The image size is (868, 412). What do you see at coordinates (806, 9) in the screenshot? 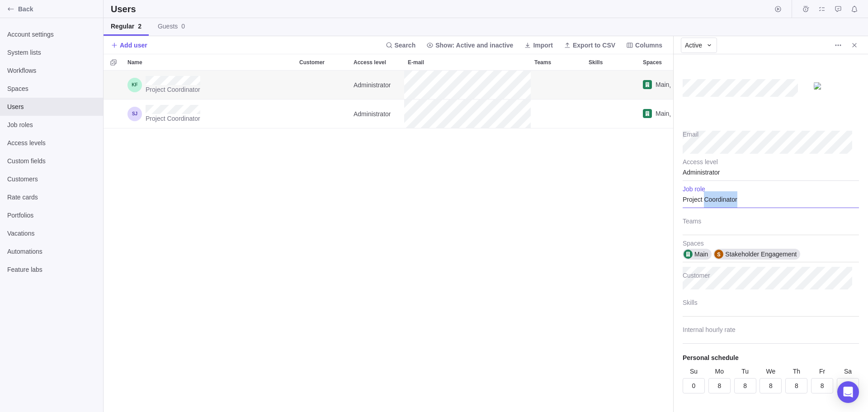
I see `span: Time logs` at bounding box center [806, 9].